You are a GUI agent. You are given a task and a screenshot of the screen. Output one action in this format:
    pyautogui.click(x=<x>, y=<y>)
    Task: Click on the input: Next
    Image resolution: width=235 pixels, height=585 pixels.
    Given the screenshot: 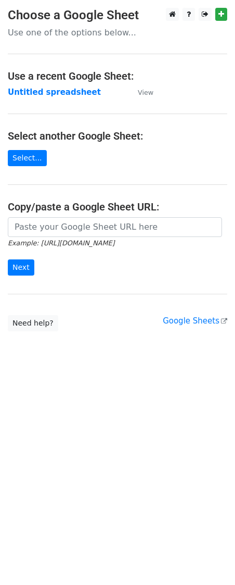 What is the action you would take?
    pyautogui.click(x=21, y=267)
    